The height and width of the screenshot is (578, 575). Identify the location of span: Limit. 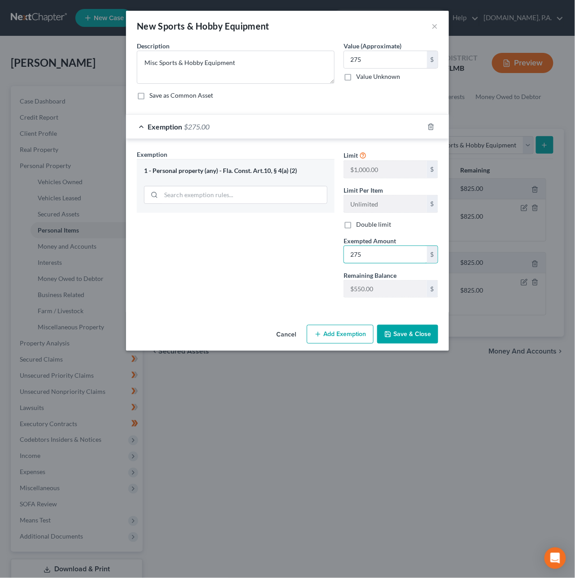
(351, 155).